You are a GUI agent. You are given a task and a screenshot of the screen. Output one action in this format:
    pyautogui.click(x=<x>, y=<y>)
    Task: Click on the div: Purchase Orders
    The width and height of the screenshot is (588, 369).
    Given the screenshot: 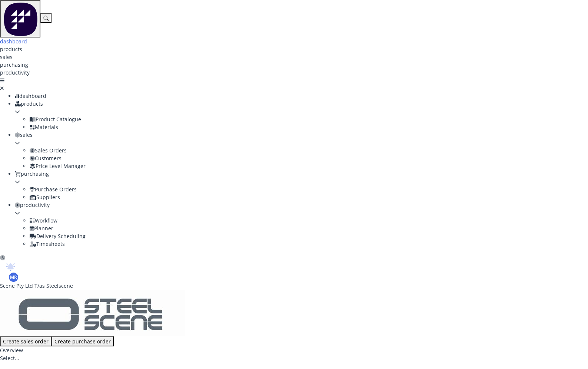 What is the action you would take?
    pyautogui.click(x=309, y=189)
    